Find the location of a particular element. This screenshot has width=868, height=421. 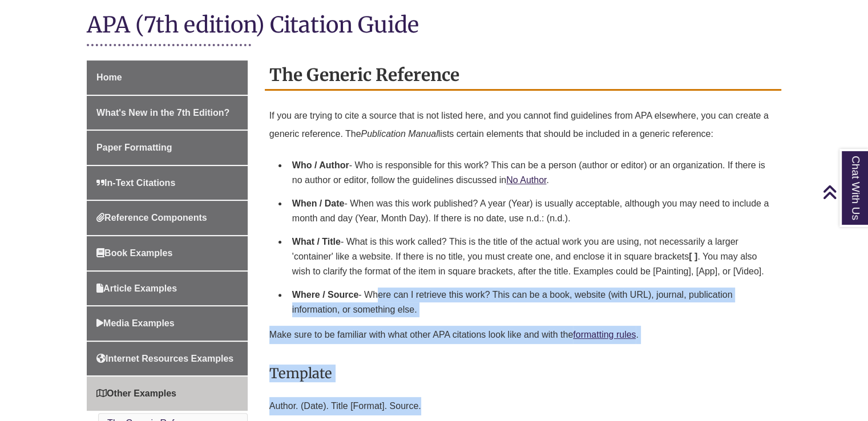

li: - What is this work called? This is the title of the actual work you are using, not necessarily a... is located at coordinates (532, 256).